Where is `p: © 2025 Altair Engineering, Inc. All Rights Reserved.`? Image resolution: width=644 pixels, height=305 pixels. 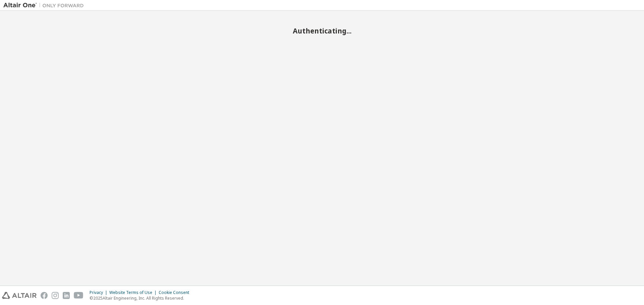
p: © 2025 Altair Engineering, Inc. All Rights Reserved. is located at coordinates (141, 298).